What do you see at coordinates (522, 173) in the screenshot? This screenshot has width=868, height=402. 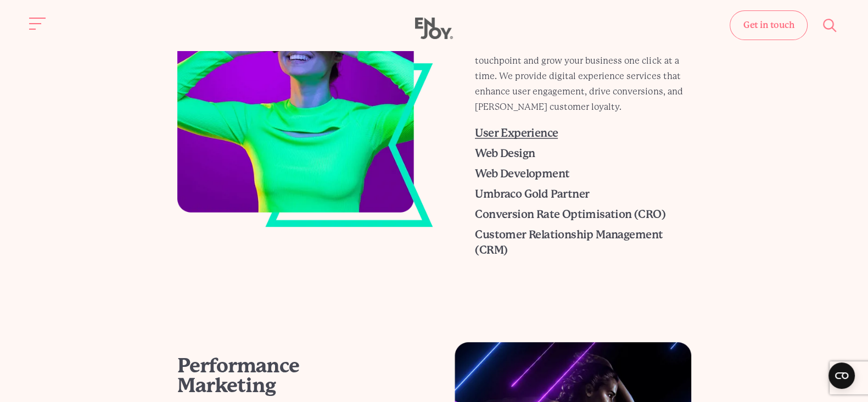 I see `a: Web Development` at bounding box center [522, 173].